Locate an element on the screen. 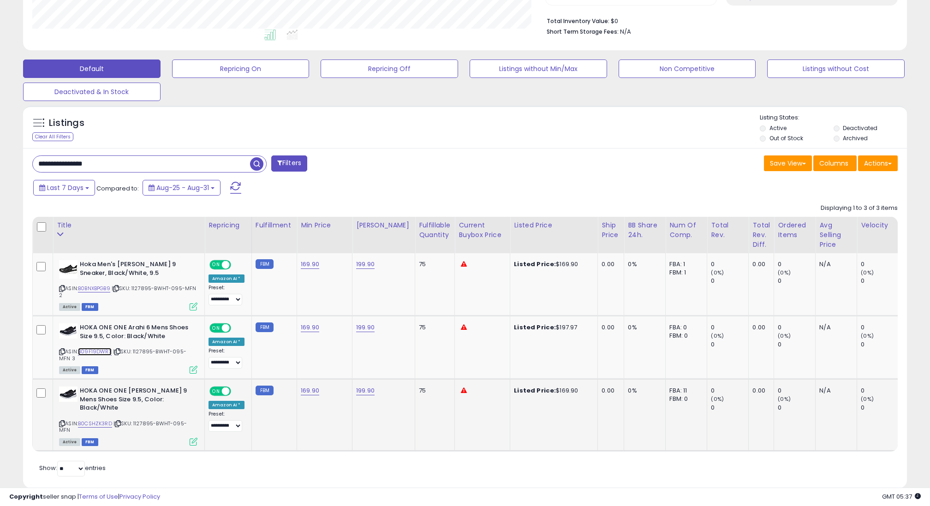 This screenshot has height=506, width=930. div: FBM: 0 is located at coordinates (684, 399).